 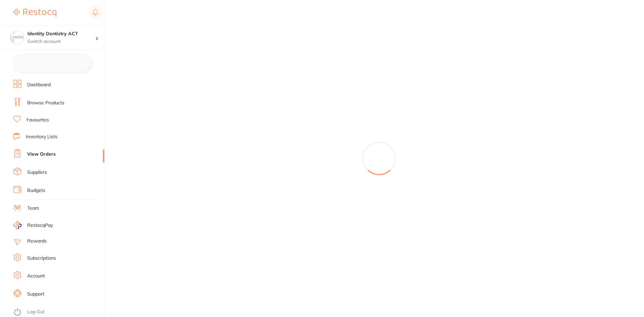 I want to click on a: Support, so click(x=36, y=294).